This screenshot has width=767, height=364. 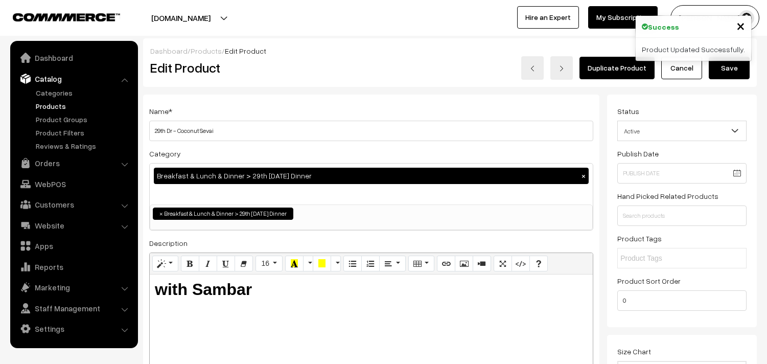 I want to click on button: Underline (CTRL+U), so click(x=226, y=264).